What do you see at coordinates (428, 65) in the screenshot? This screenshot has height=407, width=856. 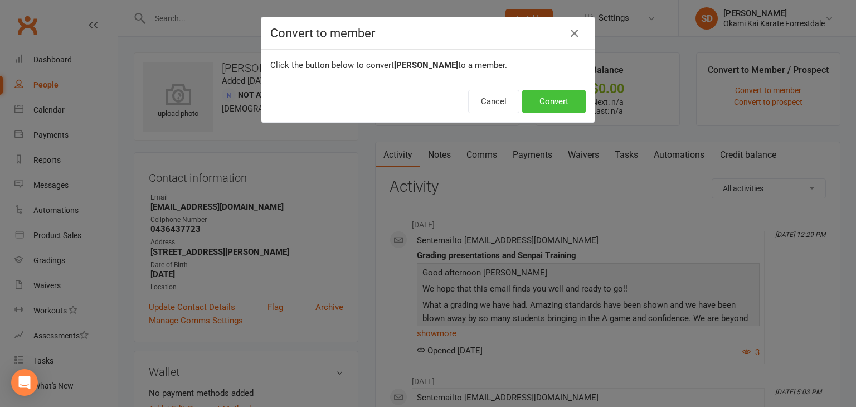 I see `div: Click the button below to convert to a member.` at bounding box center [428, 65].